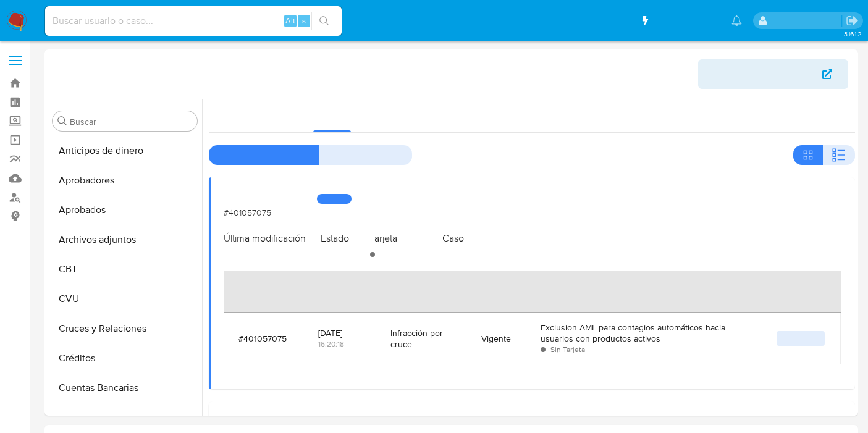  I want to click on button: Anticipos de dinero, so click(125, 151).